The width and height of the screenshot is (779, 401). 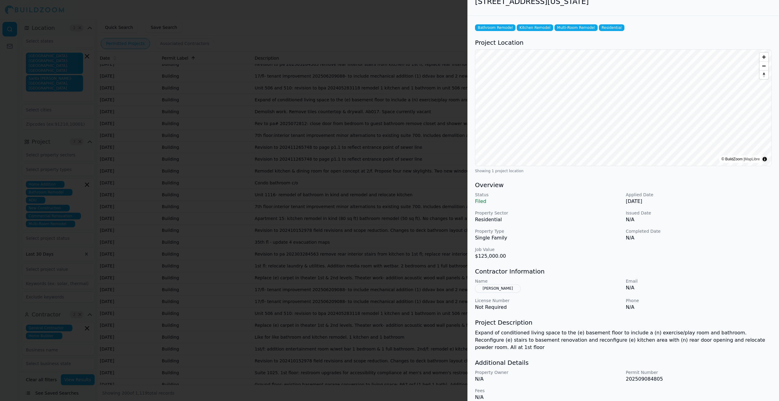 What do you see at coordinates (548, 213) in the screenshot?
I see `p: Property Sector` at bounding box center [548, 213].